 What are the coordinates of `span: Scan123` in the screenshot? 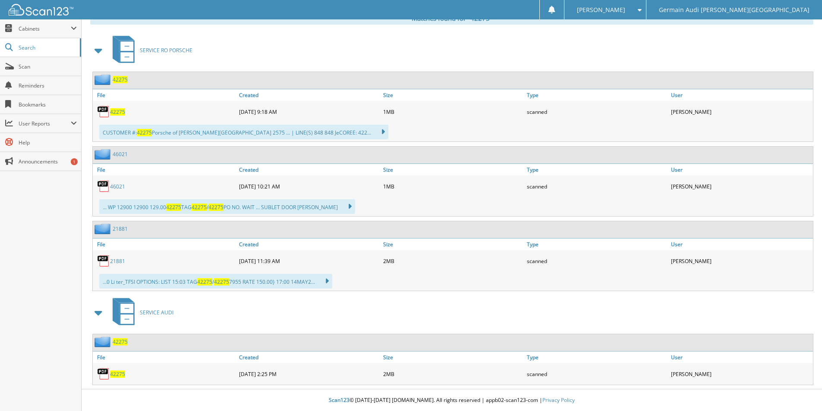 It's located at (339, 400).